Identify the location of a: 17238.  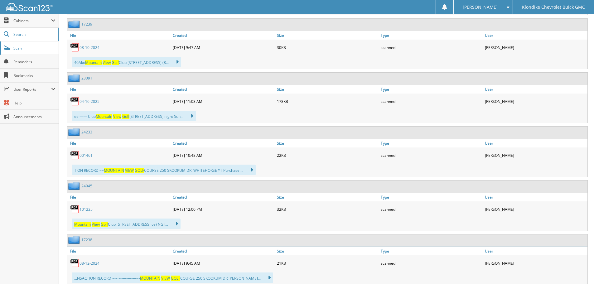
(87, 240).